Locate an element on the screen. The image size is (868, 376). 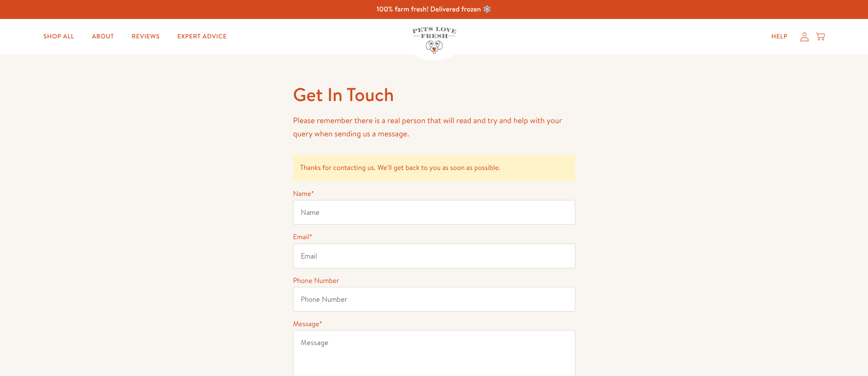
input: Name is located at coordinates (434, 212).